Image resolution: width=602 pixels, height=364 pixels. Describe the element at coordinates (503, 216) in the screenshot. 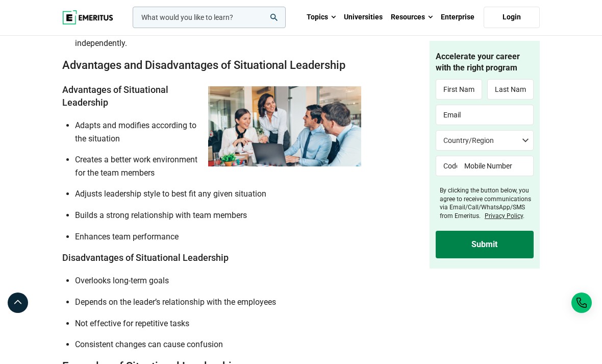

I see `a: Privacy Policy` at that location.